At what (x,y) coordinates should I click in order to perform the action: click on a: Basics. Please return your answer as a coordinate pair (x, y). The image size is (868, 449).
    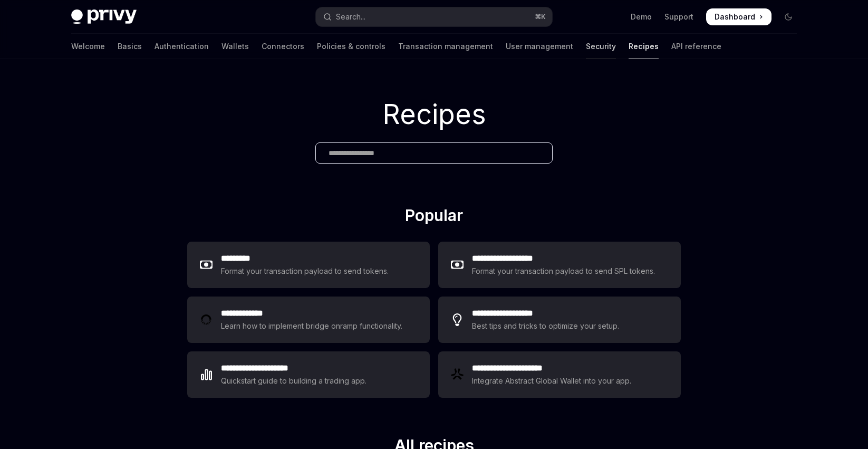
    Looking at the image, I should click on (130, 47).